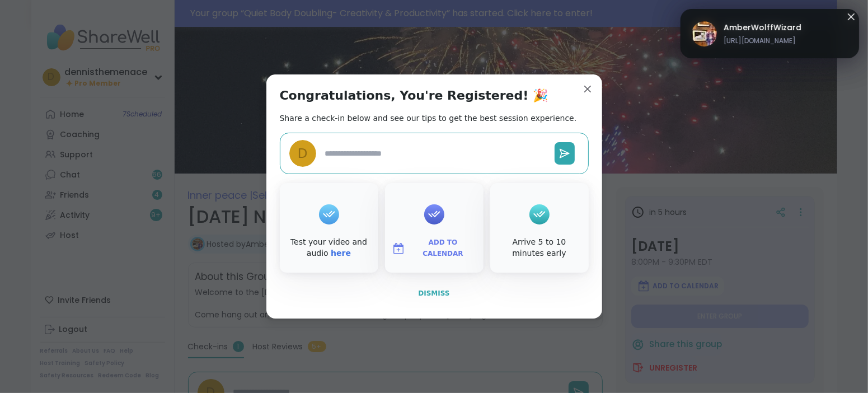  I want to click on span: Add to Calendar, so click(443, 248).